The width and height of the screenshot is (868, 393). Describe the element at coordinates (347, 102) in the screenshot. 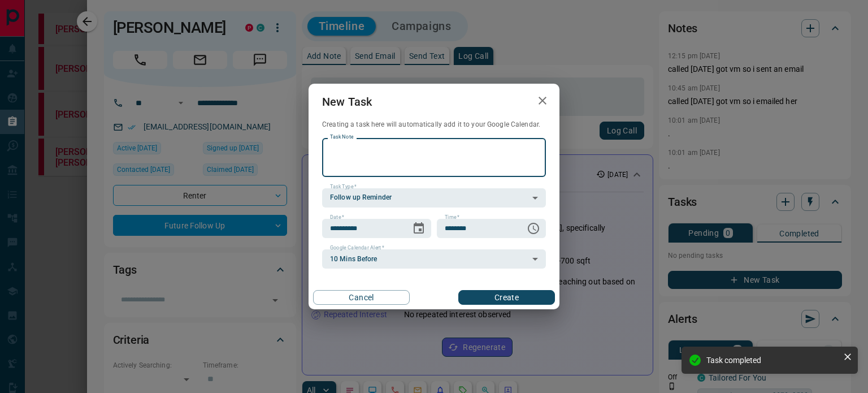

I see `h2: New Task` at that location.